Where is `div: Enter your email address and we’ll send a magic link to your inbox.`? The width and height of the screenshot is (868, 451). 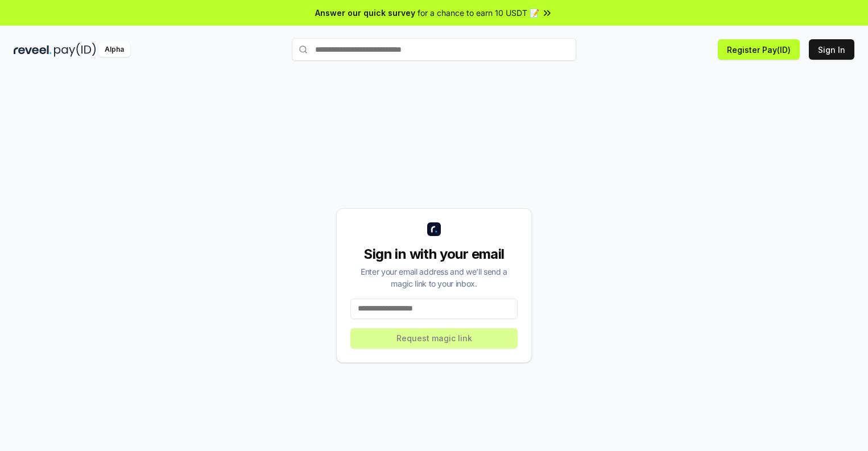 div: Enter your email address and we’ll send a magic link to your inbox. is located at coordinates (434, 278).